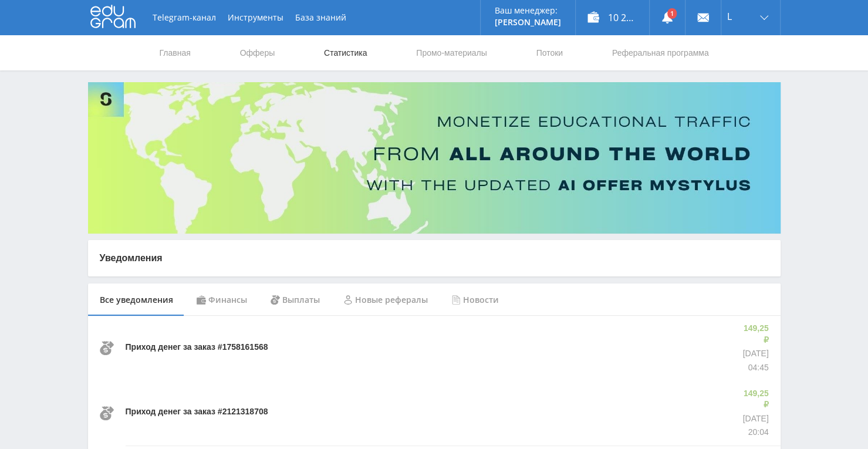 This screenshot has height=449, width=868. What do you see at coordinates (175, 52) in the screenshot?
I see `a: Главная` at bounding box center [175, 52].